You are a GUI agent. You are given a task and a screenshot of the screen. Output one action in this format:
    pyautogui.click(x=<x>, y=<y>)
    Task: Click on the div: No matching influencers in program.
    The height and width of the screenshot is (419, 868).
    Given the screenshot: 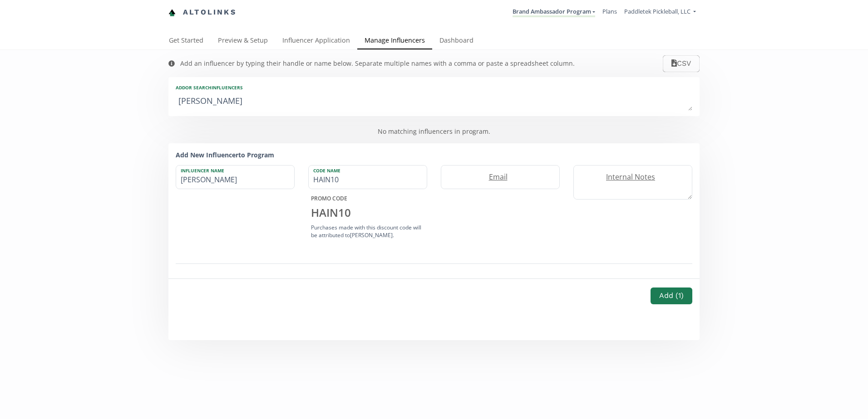 What is the action you would take?
    pyautogui.click(x=434, y=131)
    